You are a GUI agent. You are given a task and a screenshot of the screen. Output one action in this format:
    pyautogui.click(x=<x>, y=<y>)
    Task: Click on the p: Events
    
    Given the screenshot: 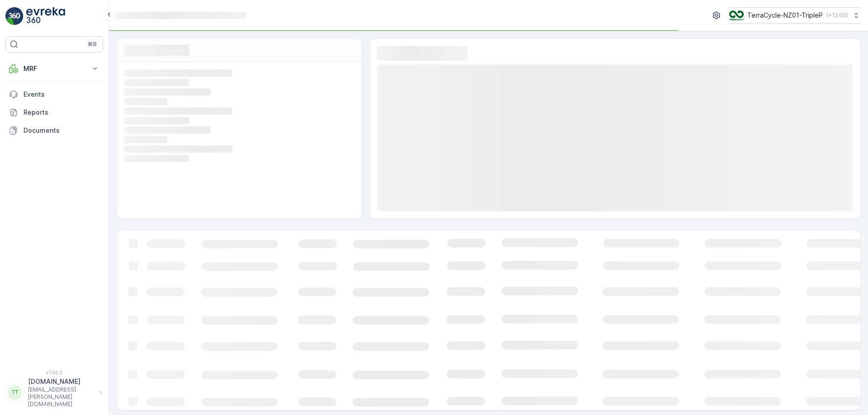 What is the action you would take?
    pyautogui.click(x=62, y=94)
    